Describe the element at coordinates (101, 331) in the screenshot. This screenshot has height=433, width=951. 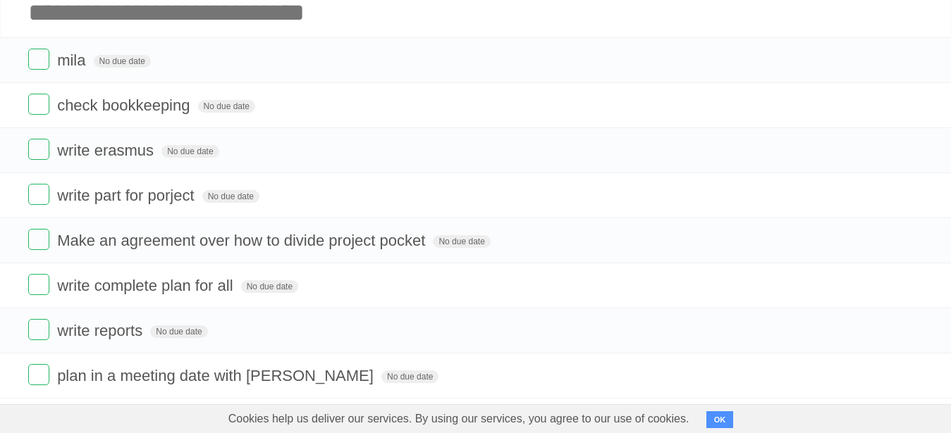
I see `span: write reports` at that location.